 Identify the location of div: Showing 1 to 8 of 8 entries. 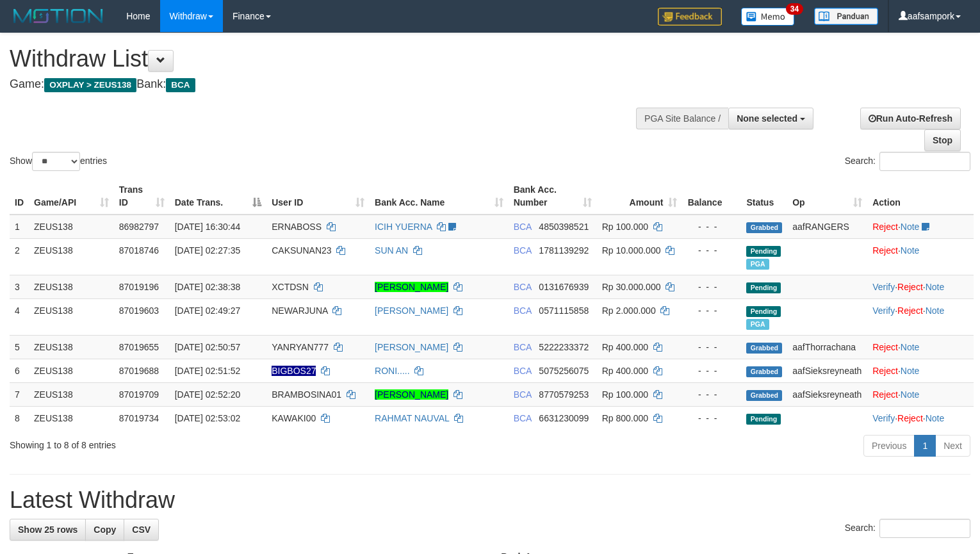
(204, 443).